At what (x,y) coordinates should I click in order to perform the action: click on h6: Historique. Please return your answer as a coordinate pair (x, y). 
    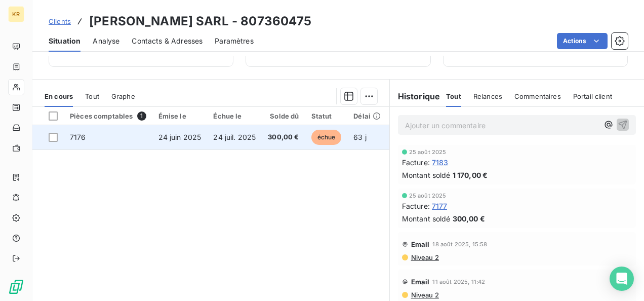
    Looking at the image, I should click on (415, 96).